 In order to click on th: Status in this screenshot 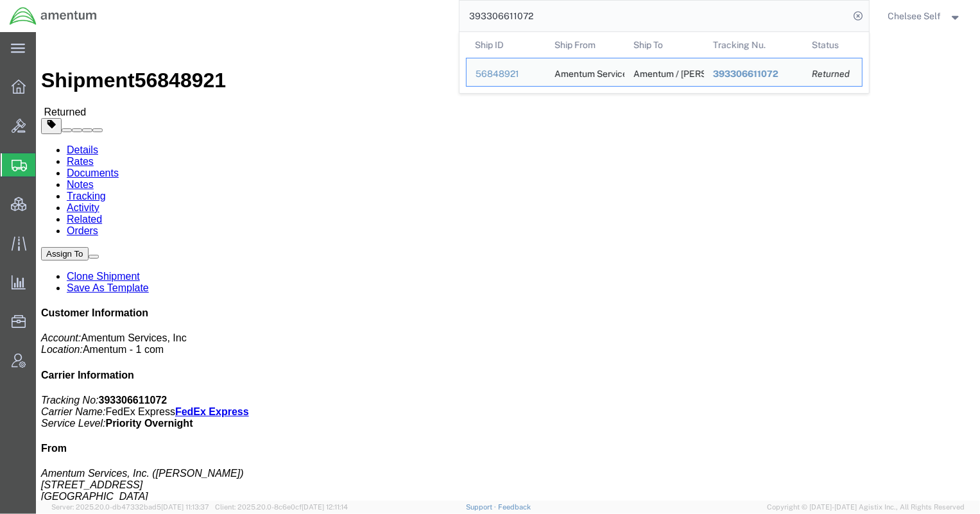, I will do `click(833, 45)`.